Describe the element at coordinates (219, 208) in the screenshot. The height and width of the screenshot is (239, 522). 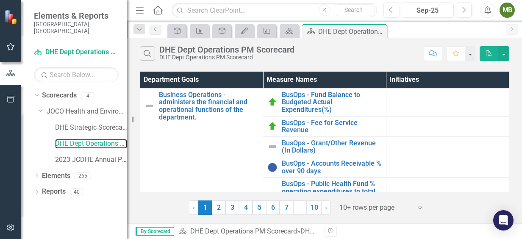
I see `a: 2` at that location.